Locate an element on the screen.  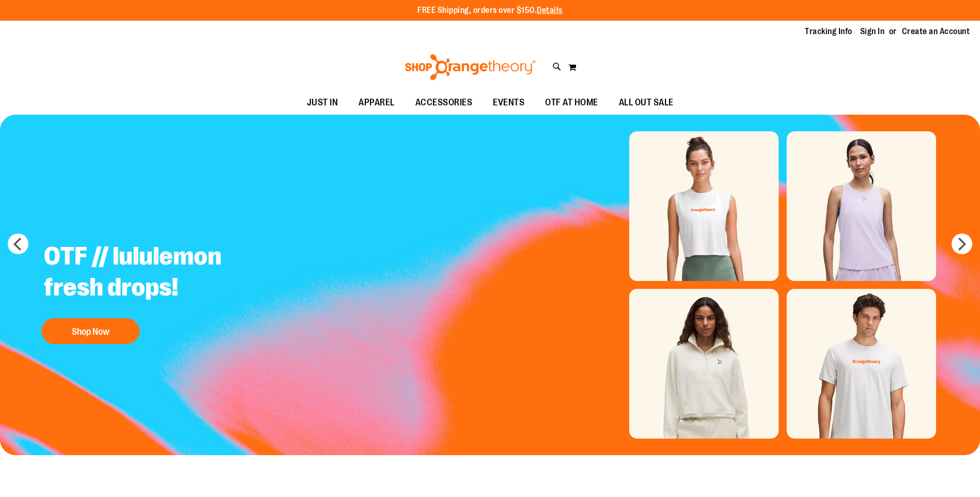
span: APPAREL is located at coordinates (377, 103).